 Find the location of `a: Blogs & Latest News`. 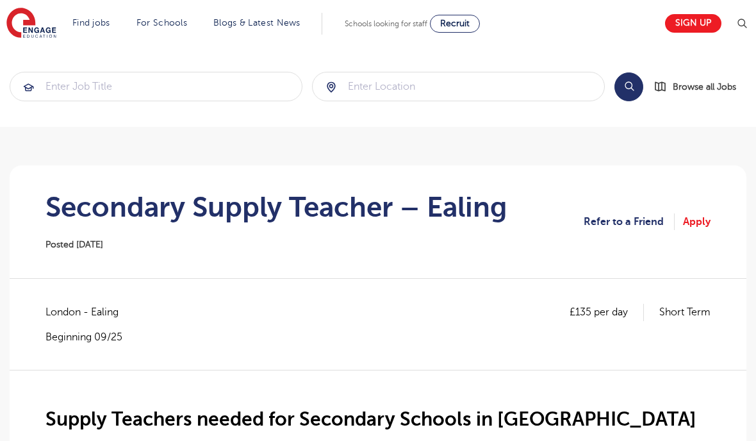

a: Blogs & Latest News is located at coordinates (257, 22).